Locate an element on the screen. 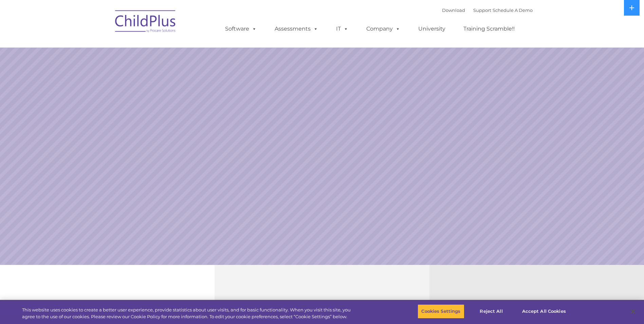 The image size is (644, 324). a: Assessments is located at coordinates (296, 29).